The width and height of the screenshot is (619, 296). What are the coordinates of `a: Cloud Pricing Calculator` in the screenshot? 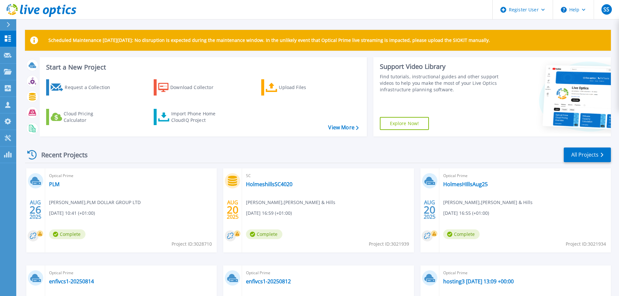 It's located at (82, 117).